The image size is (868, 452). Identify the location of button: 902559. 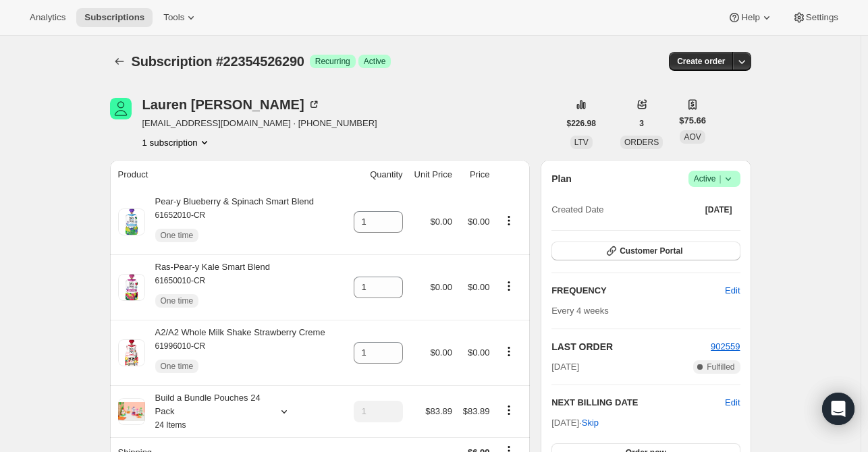
(725, 347).